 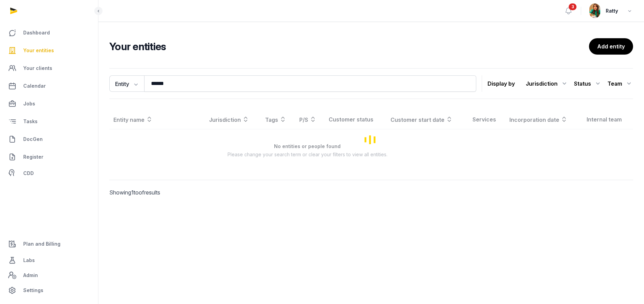 I want to click on span: Settings, so click(x=33, y=290).